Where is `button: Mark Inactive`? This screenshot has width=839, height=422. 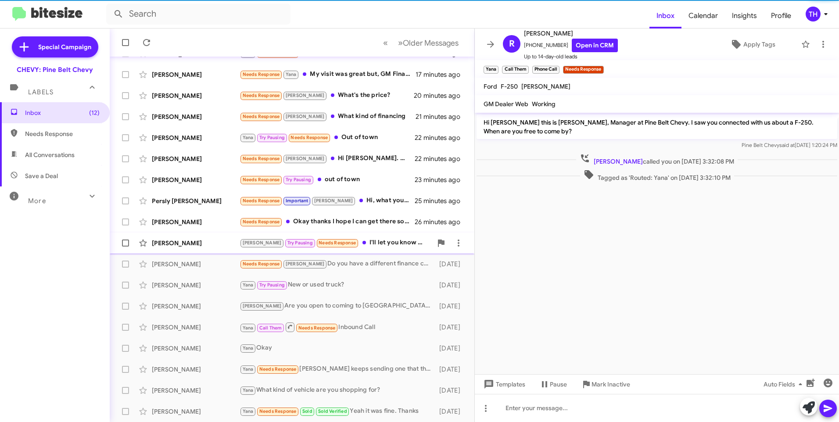 button: Mark Inactive is located at coordinates (605, 384).